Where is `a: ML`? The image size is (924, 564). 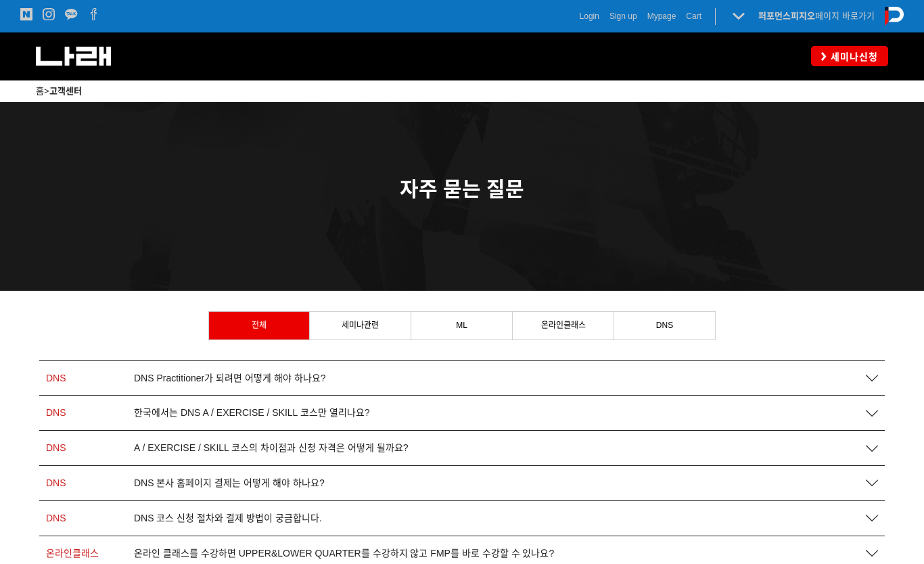 a: ML is located at coordinates (462, 326).